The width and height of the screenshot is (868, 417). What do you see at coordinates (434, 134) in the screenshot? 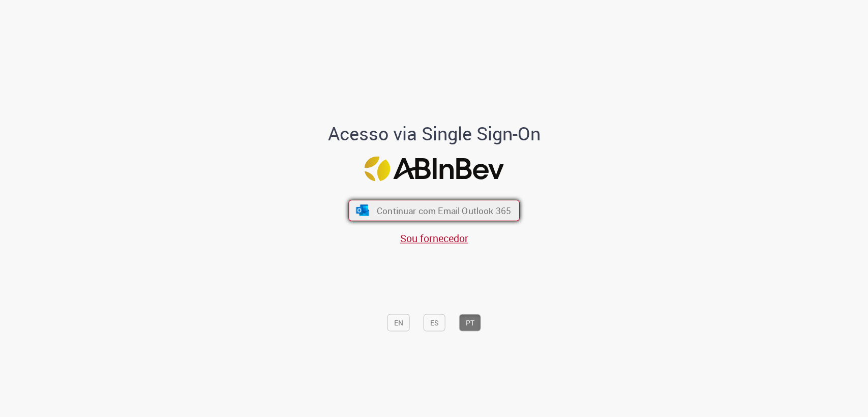
I see `h1: Acesso via Single Sign-On` at bounding box center [434, 134].